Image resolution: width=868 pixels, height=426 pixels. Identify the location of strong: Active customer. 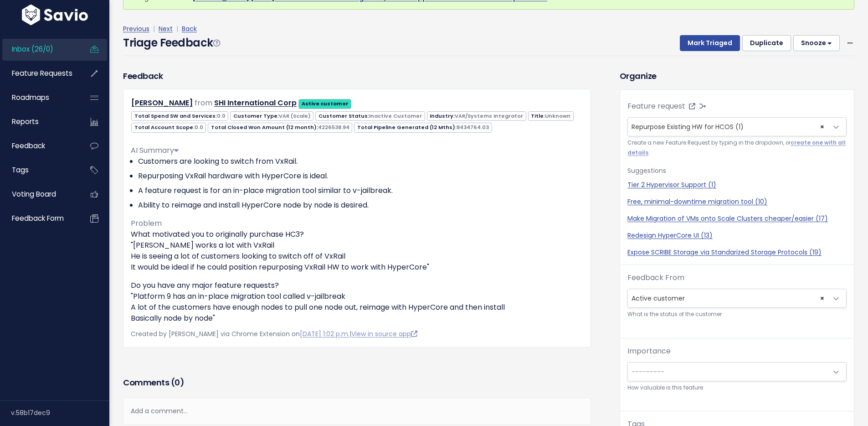
(325, 103).